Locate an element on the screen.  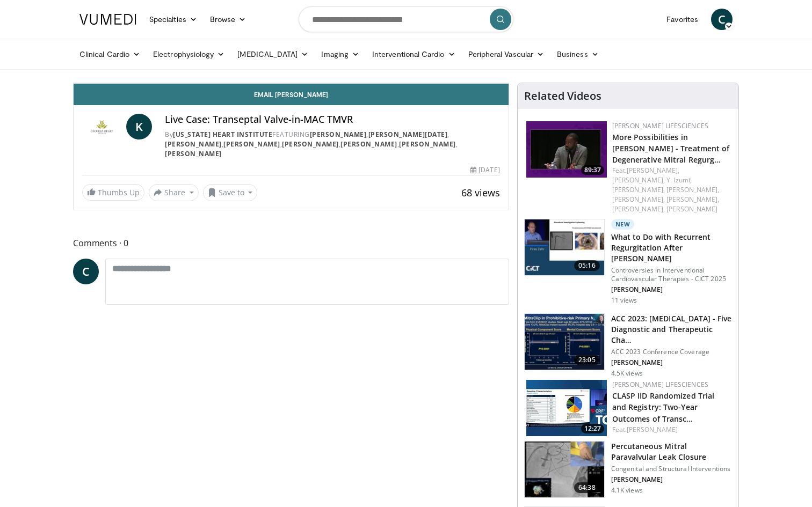
span: 64:38 is located at coordinates (587, 488).